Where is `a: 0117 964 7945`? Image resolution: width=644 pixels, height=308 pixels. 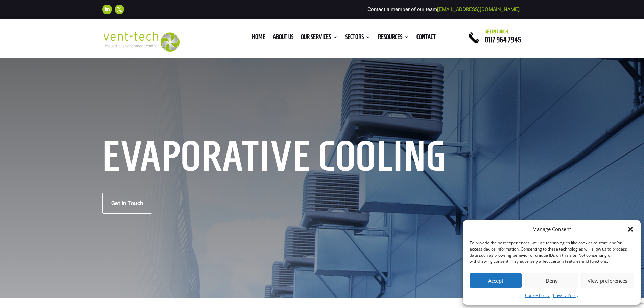
a: 0117 964 7945 is located at coordinates (503, 39).